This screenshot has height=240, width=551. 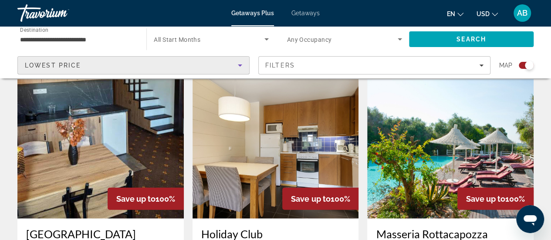 I want to click on span: Any Occupancy, so click(x=309, y=40).